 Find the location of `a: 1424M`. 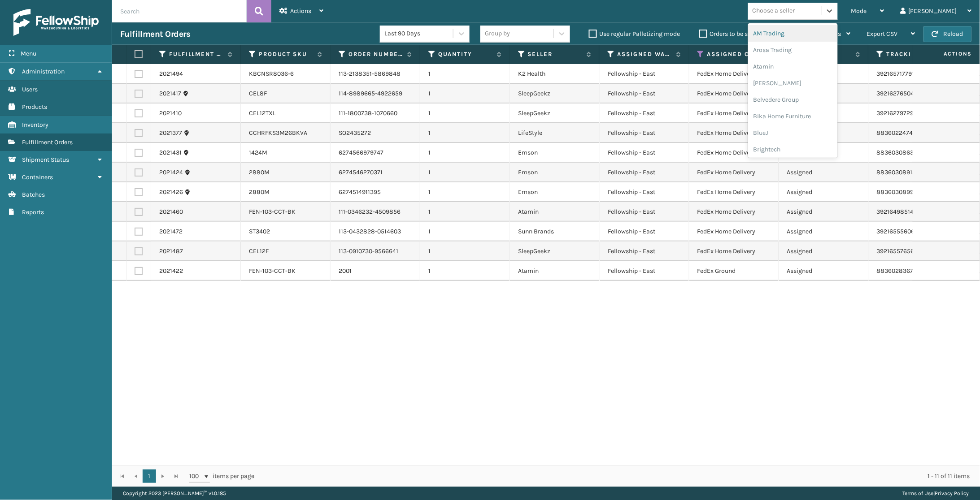

a: 1424M is located at coordinates (258, 152).